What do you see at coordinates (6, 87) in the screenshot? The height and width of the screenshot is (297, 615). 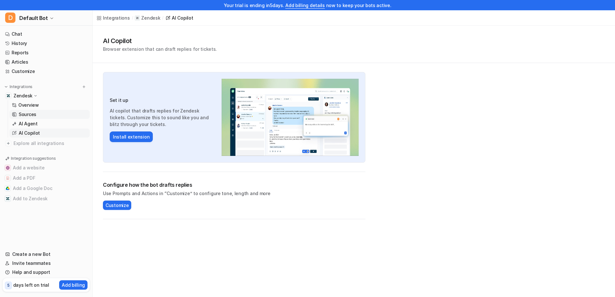 I see `img: expand menu` at bounding box center [6, 87].